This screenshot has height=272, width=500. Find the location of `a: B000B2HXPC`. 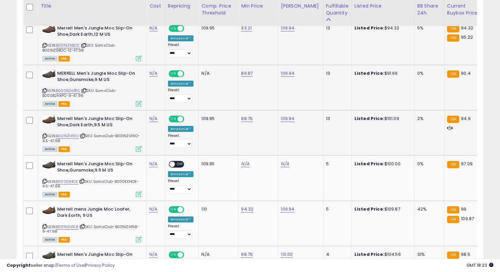

a: B000B2HXPC is located at coordinates (68, 91).